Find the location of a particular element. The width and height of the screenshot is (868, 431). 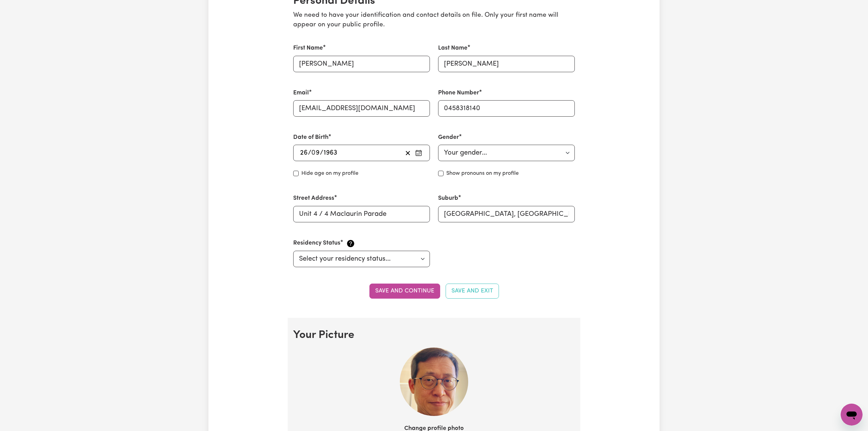

label: Email is located at coordinates (301, 93).